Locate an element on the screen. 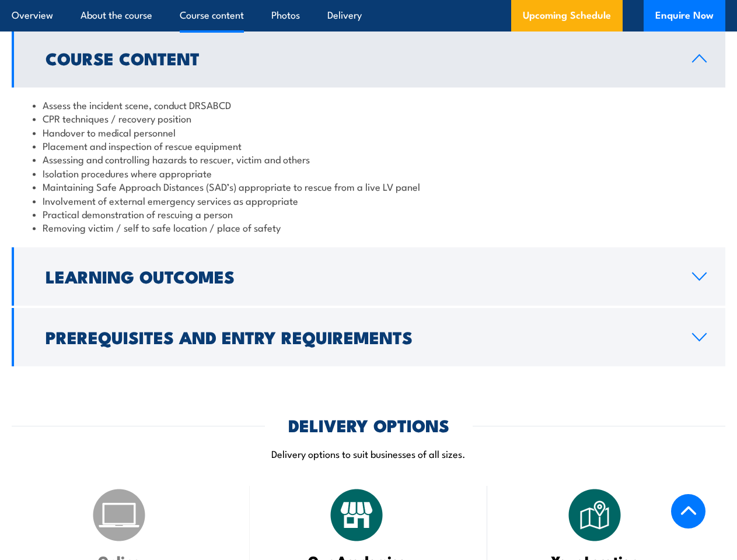 This screenshot has width=737, height=560. li: Handover to medical personnel is located at coordinates (368, 132).